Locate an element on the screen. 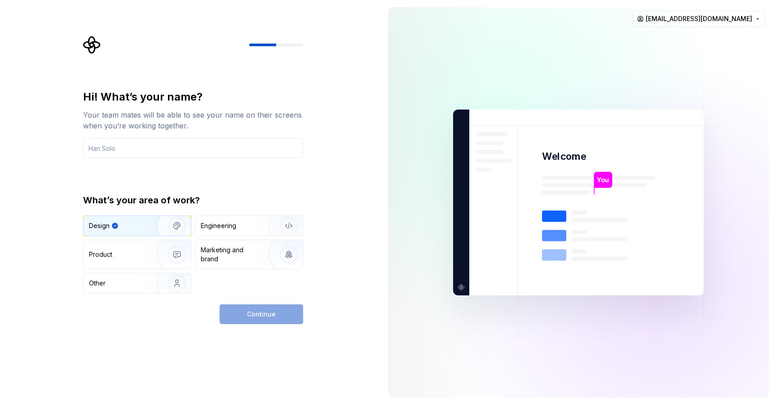  div: Marketing and brand is located at coordinates (231, 255).